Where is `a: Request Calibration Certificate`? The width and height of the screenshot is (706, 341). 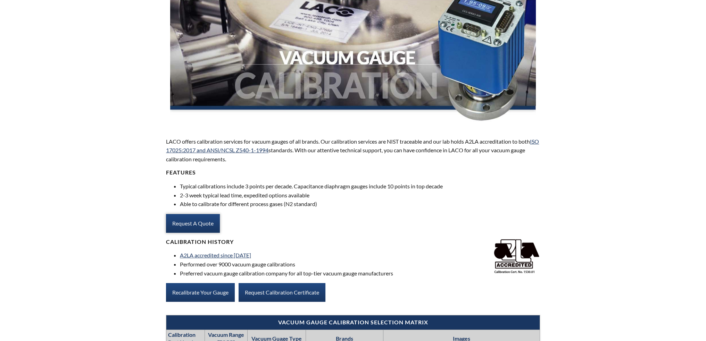 a: Request Calibration Certificate is located at coordinates (282, 293).